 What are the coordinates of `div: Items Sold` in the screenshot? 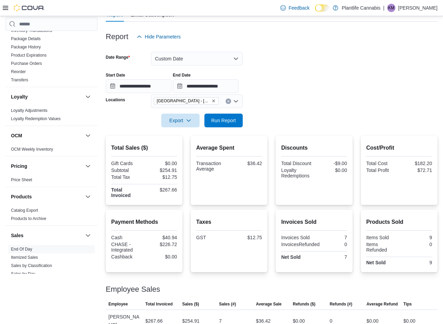 It's located at (382, 237).